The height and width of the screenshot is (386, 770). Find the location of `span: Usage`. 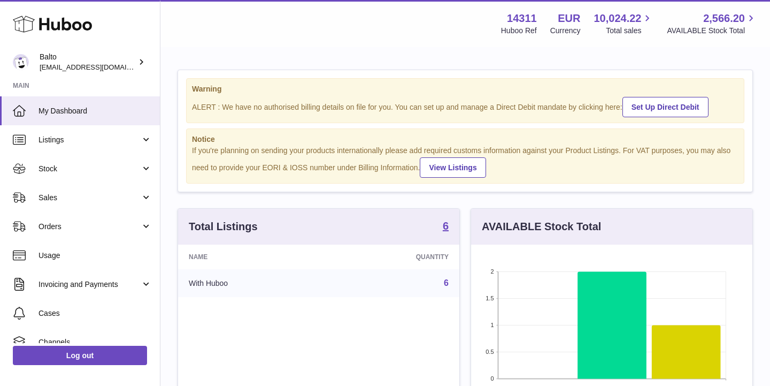

span: Usage is located at coordinates (95, 255).